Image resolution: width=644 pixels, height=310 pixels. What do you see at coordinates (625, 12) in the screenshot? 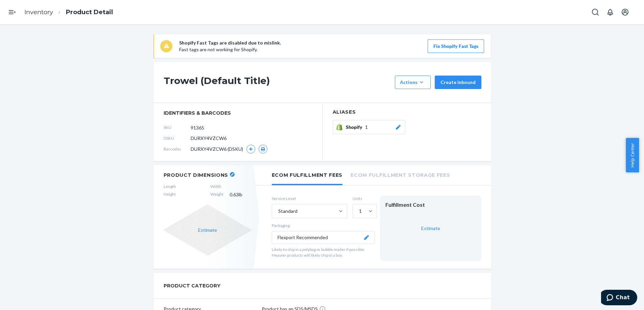
I see `button: Open account menu` at bounding box center [625, 12].